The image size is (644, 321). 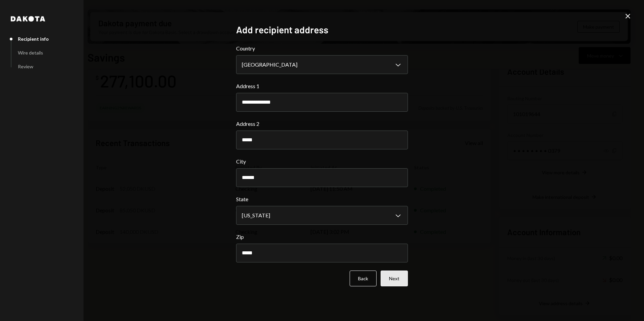 What do you see at coordinates (322, 124) in the screenshot?
I see `label: Address 2` at bounding box center [322, 124].